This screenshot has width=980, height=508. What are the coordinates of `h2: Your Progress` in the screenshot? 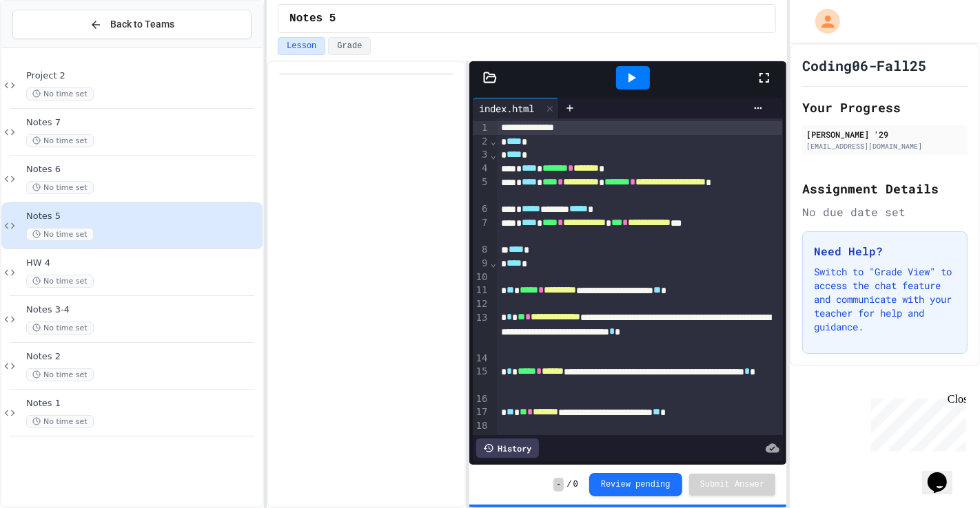 It's located at (885, 107).